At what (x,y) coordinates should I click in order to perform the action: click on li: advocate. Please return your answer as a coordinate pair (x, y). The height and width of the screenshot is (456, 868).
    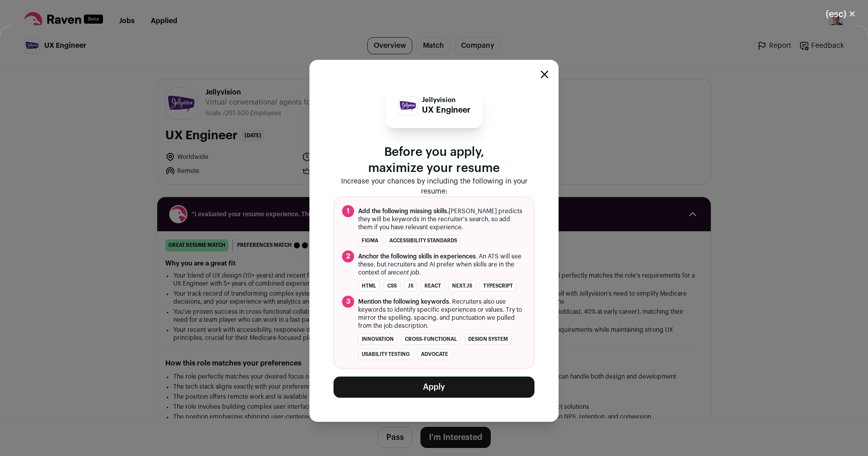
    Looking at the image, I should click on (434, 354).